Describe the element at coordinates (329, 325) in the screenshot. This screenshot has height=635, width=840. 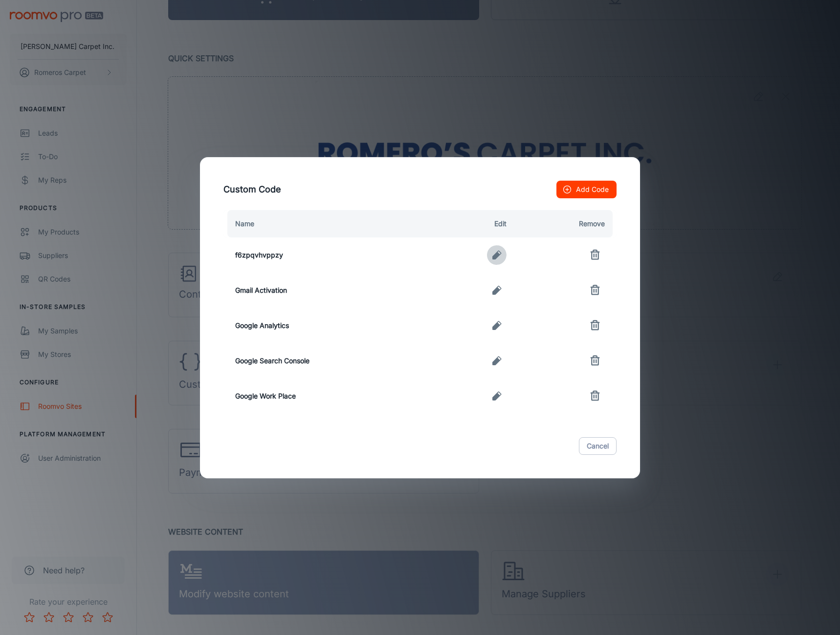
I see `td: Google Analytics` at that location.